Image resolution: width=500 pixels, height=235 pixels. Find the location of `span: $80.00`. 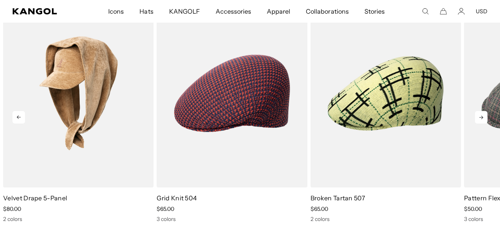

span: $80.00 is located at coordinates (12, 209).